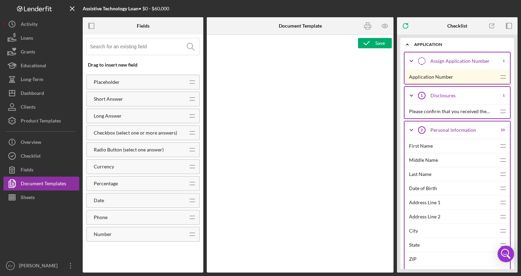  Describe the element at coordinates (28, 52) in the screenshot. I see `div: Grants` at that location.